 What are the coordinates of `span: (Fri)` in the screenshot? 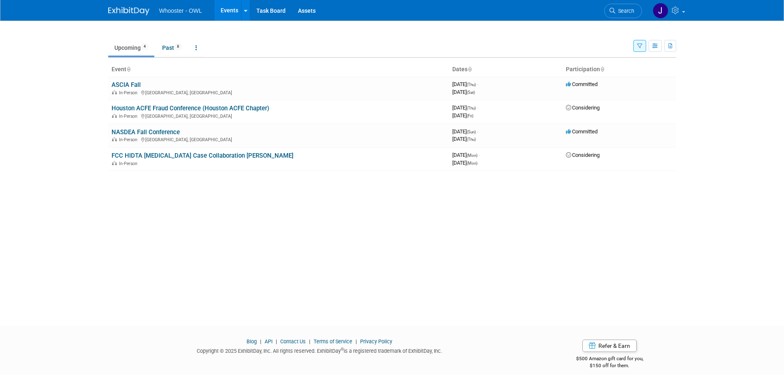 It's located at (470, 116).